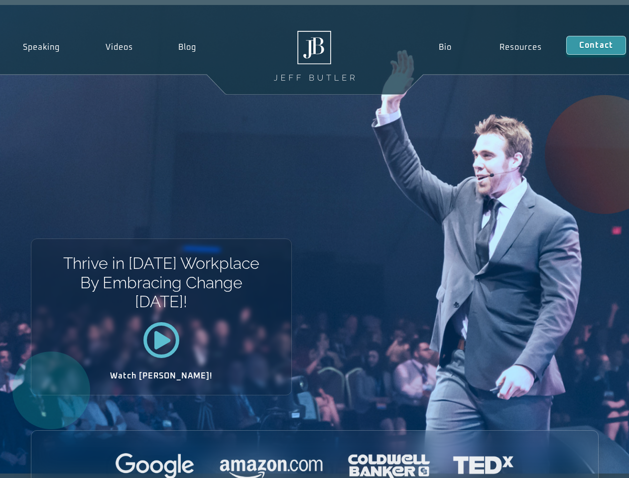 The width and height of the screenshot is (629, 478). What do you see at coordinates (187, 47) in the screenshot?
I see `a: Blog` at bounding box center [187, 47].